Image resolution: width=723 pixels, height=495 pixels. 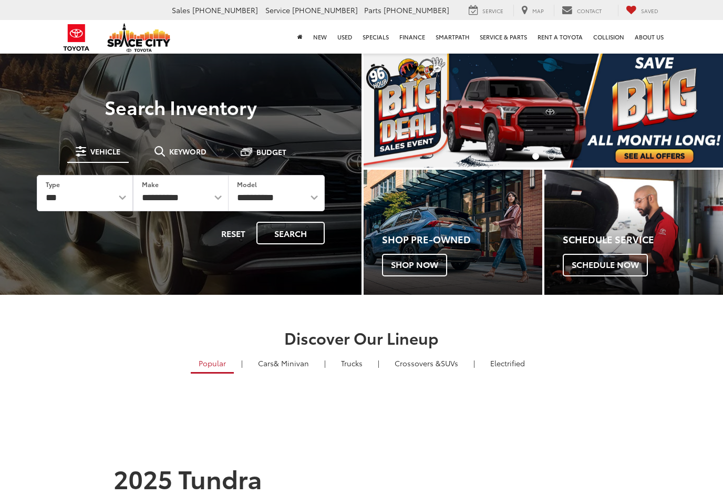 I want to click on a: Shop Pre-Owned Shop Now, so click(x=453, y=232).